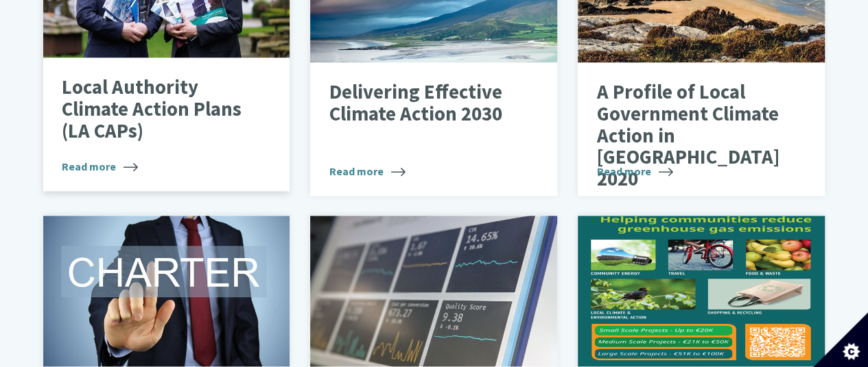 This screenshot has height=367, width=868. I want to click on button: Set cookie preferences, so click(840, 340).